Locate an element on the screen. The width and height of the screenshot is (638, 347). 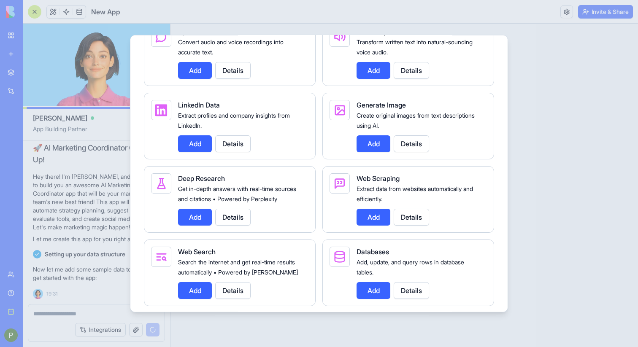
span: Web Search is located at coordinates (197, 251).